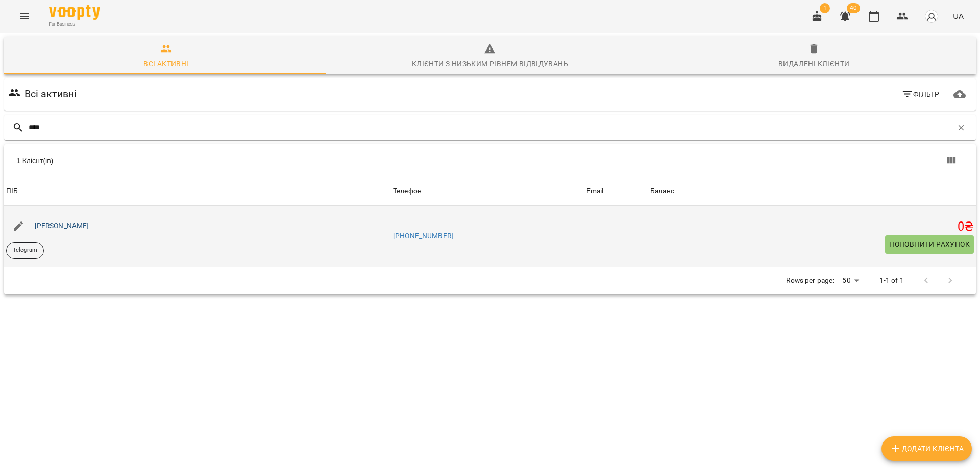  Describe the element at coordinates (488, 192) in the screenshot. I see `span: Телефон` at that location.